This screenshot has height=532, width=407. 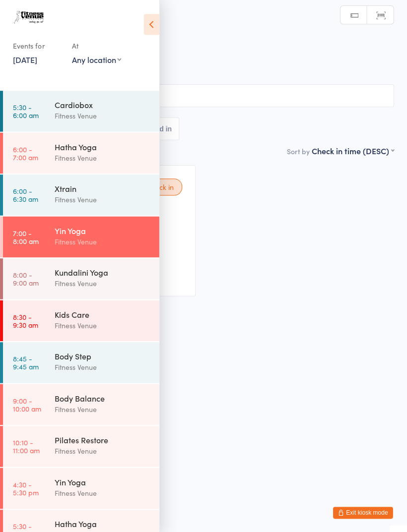 I want to click on a: 8:30 -9:30 amKids CareFitness Venue, so click(x=80, y=319).